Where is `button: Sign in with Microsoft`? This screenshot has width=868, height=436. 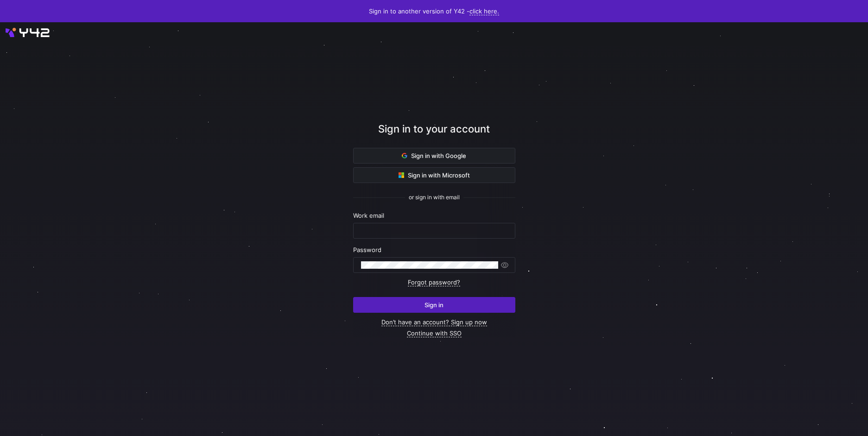
button: Sign in with Microsoft is located at coordinates (434, 175).